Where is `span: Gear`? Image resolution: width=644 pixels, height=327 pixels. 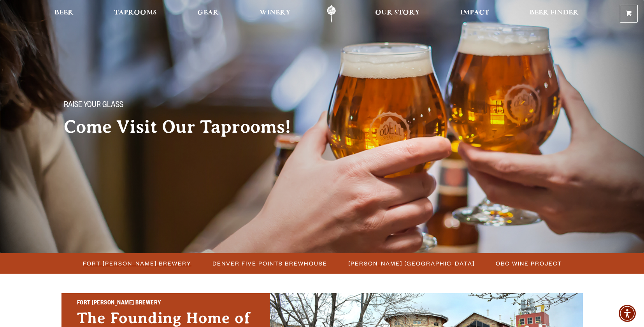
span: Gear is located at coordinates (208, 13).